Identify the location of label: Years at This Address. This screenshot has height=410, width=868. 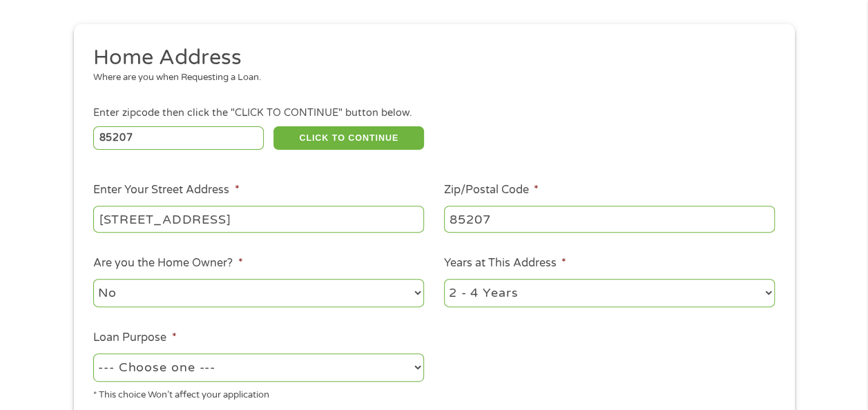
(504, 263).